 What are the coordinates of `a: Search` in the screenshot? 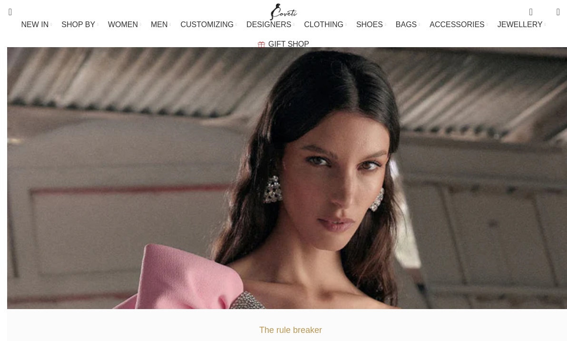 It's located at (7, 12).